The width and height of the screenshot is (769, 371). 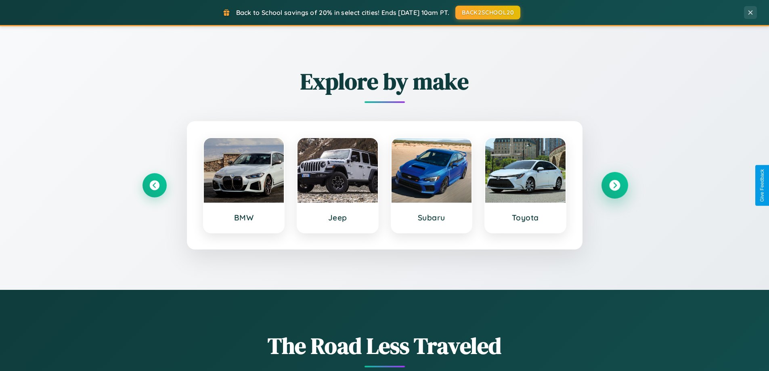 What do you see at coordinates (338, 218) in the screenshot?
I see `h3: Jeep` at bounding box center [338, 218].